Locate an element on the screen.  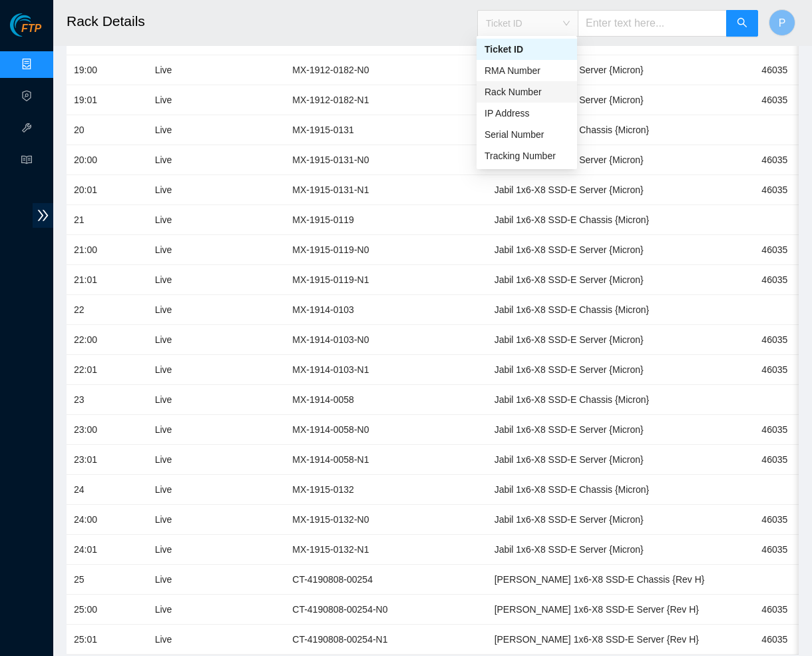
td: CT-4190808-00254-N0 is located at coordinates (385, 610).